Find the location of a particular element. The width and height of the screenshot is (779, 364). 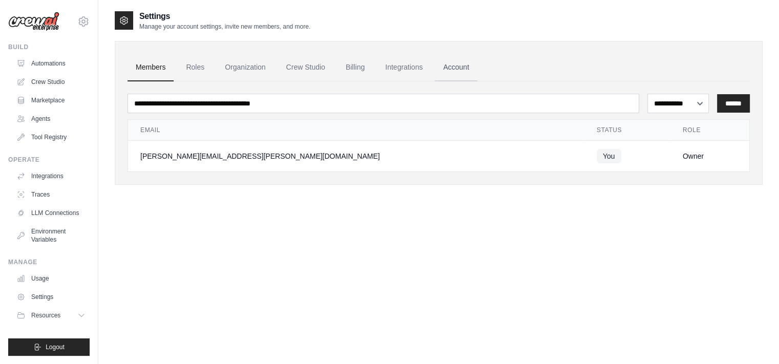

div: Manage is located at coordinates (49, 262).